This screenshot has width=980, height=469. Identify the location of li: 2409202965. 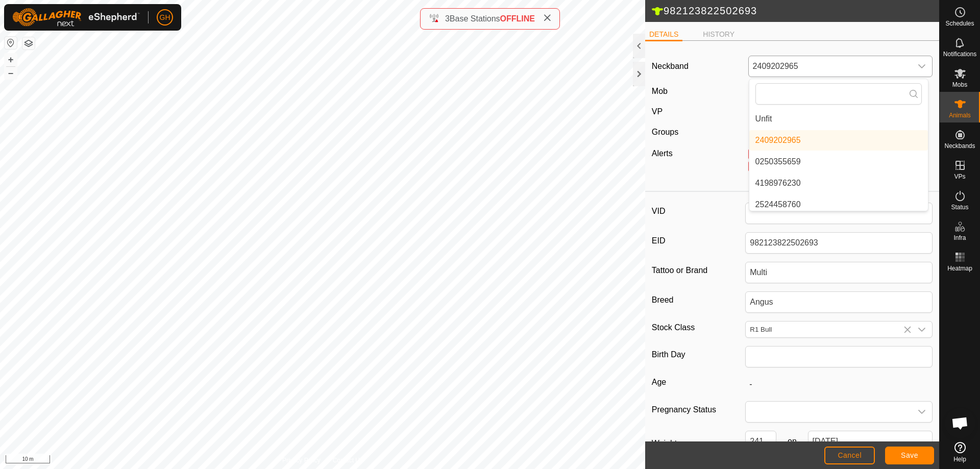
(838, 140).